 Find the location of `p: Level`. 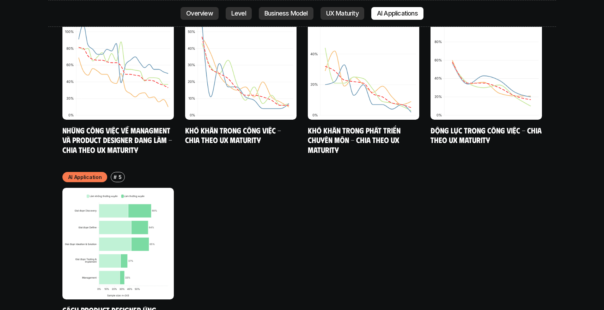

p: Level is located at coordinates (239, 13).